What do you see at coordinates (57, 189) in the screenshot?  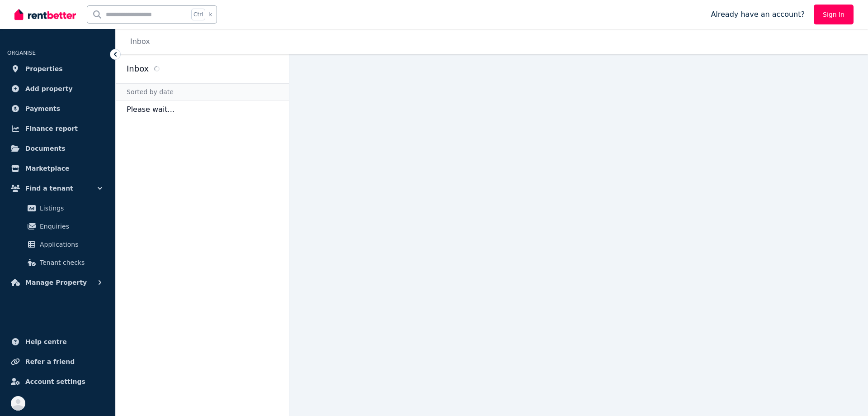 I see `button: Find a tenant` at bounding box center [57, 189].